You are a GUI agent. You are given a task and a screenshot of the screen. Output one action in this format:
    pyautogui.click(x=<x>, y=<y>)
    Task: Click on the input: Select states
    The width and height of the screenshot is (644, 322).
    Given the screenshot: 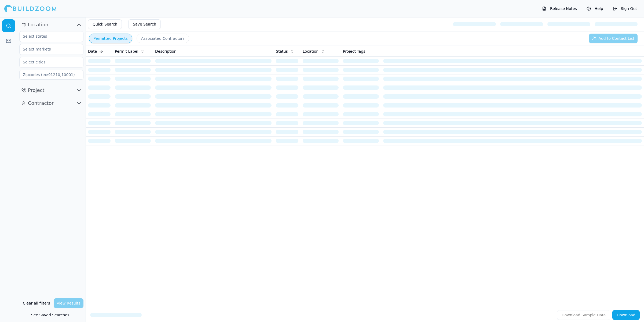 What is the action you would take?
    pyautogui.click(x=48, y=36)
    